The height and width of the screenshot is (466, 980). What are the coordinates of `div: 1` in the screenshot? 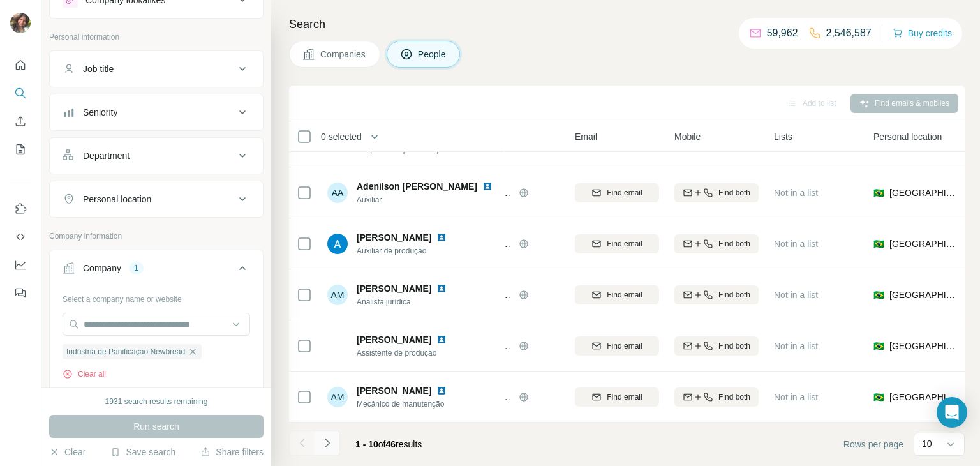 It's located at (136, 268).